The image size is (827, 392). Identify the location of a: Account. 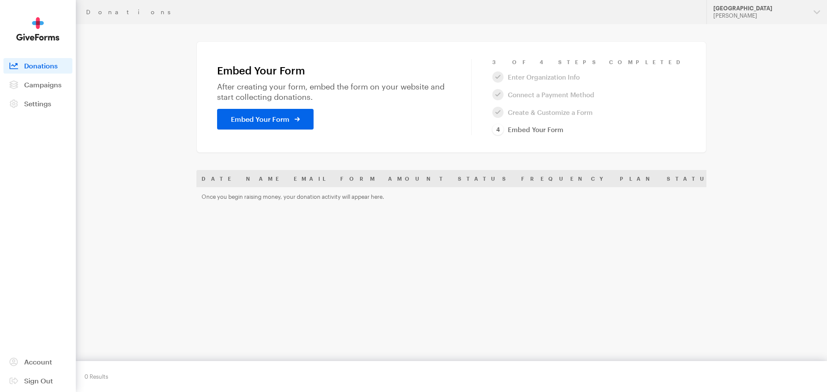
(38, 362).